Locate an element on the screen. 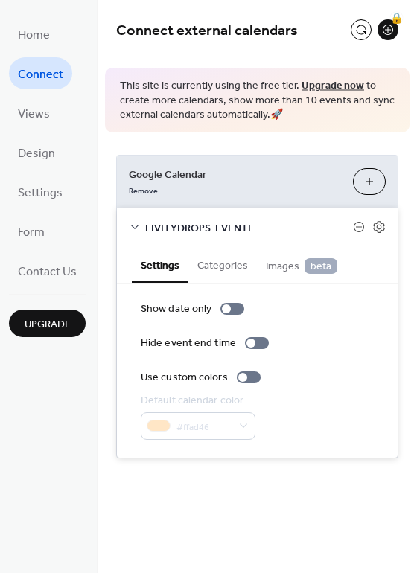 Image resolution: width=417 pixels, height=573 pixels. span: Upgrade is located at coordinates (48, 325).